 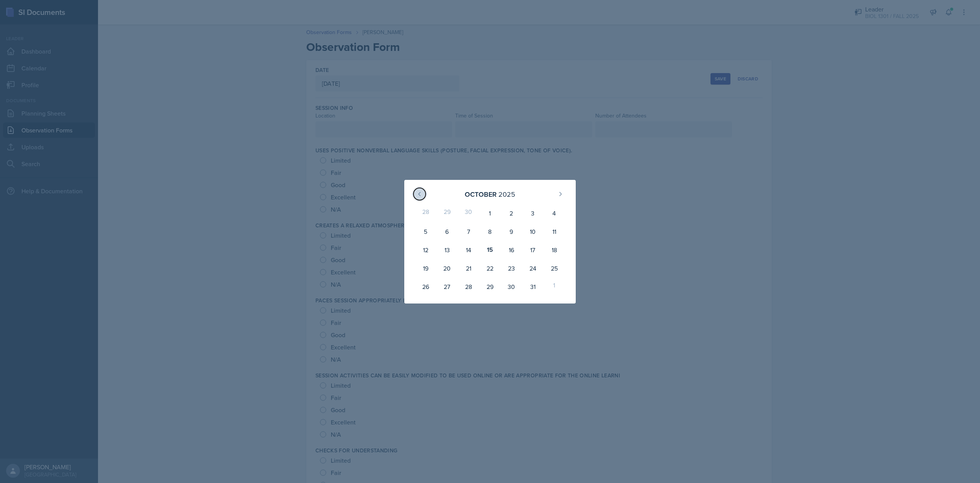 I want to click on div: 6, so click(x=448, y=231).